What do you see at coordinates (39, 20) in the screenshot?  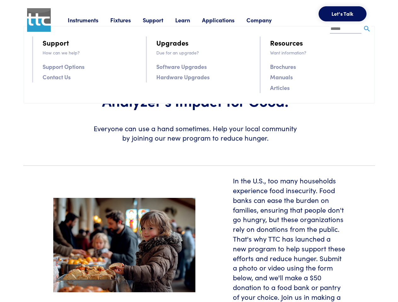 I see `img: ttc_logo_1x1_v1.0.png` at bounding box center [39, 20].